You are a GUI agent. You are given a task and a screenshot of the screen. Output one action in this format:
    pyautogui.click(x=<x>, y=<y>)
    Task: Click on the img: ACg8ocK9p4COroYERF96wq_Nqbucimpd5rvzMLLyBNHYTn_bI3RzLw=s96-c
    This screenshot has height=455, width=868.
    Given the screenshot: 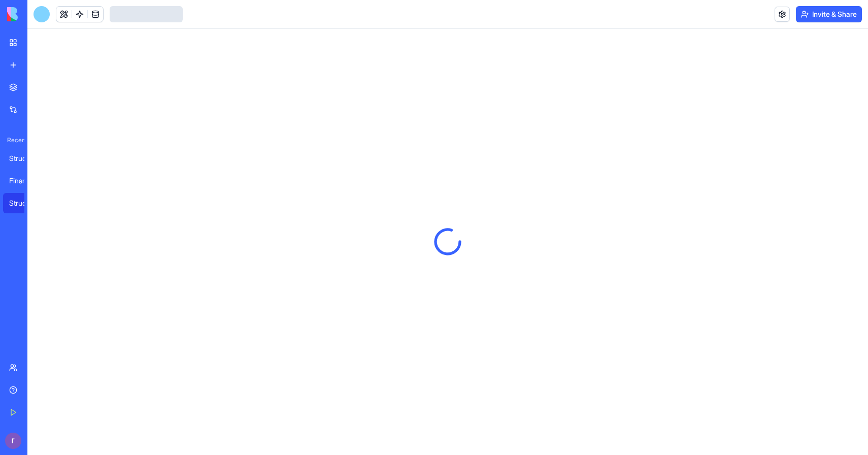 What is the action you would take?
    pyautogui.click(x=13, y=441)
    